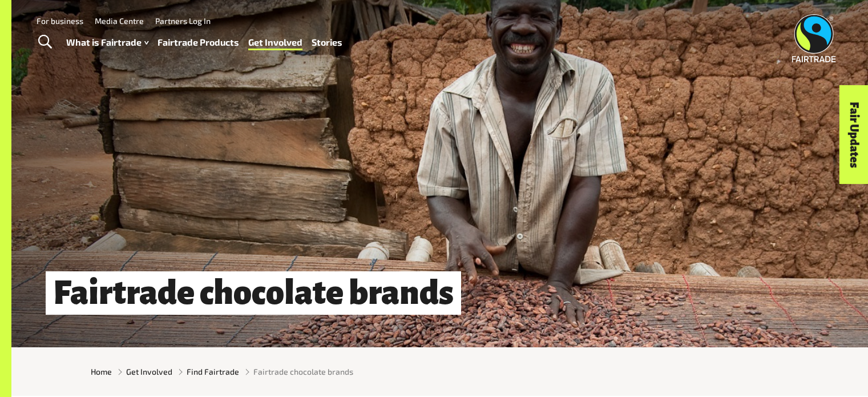  Describe the element at coordinates (149, 371) in the screenshot. I see `span: Get Involved` at that location.